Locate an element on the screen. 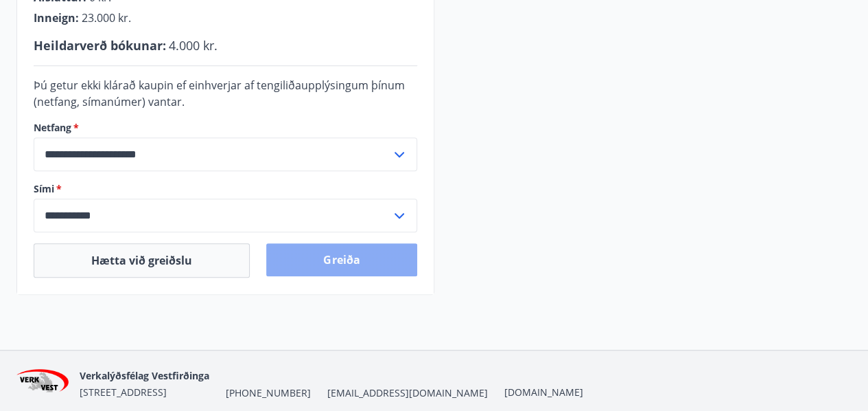 The width and height of the screenshot is (868, 411). label: Sími is located at coordinates (225, 189).